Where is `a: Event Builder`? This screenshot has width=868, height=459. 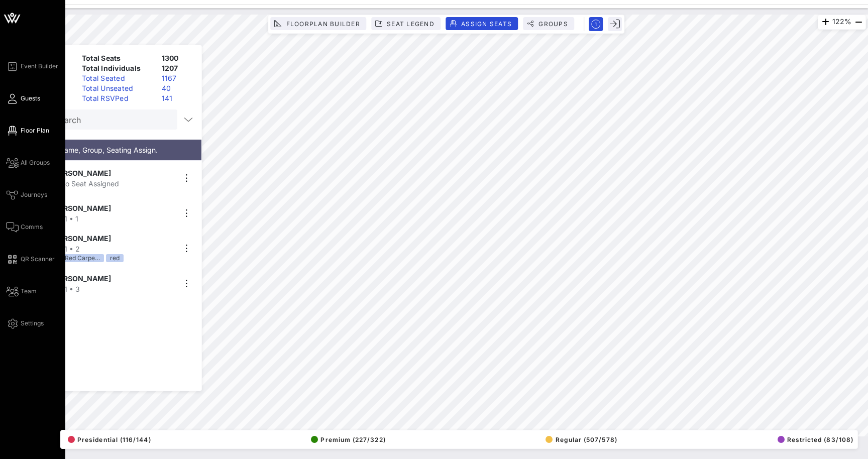
a: Event Builder is located at coordinates (32, 66).